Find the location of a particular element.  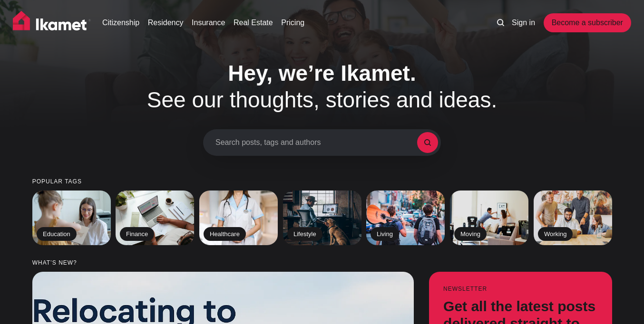

a: Healthcare is located at coordinates (238, 218).